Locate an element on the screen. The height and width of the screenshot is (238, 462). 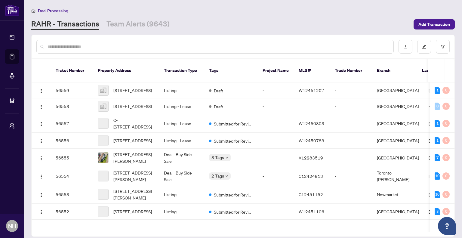
span: Deal Processing is located at coordinates (53, 11).